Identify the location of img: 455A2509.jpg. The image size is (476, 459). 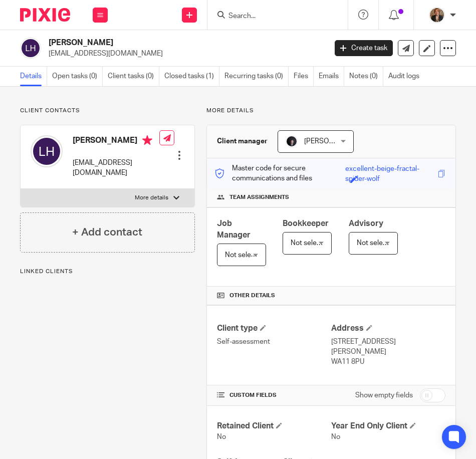
(292, 141).